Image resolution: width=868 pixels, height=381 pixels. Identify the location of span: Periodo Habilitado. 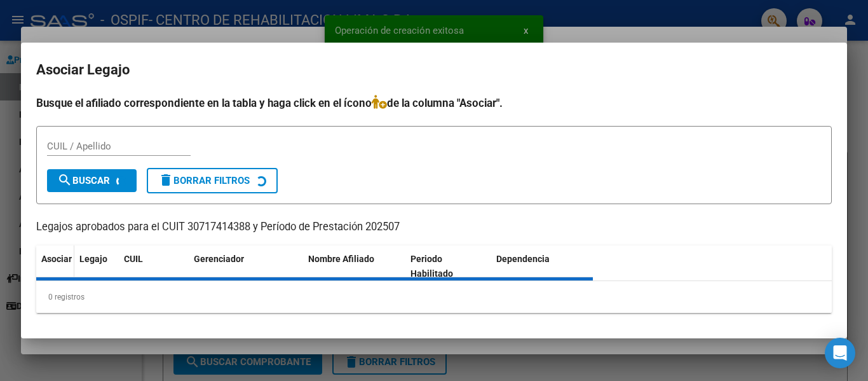
(431, 266).